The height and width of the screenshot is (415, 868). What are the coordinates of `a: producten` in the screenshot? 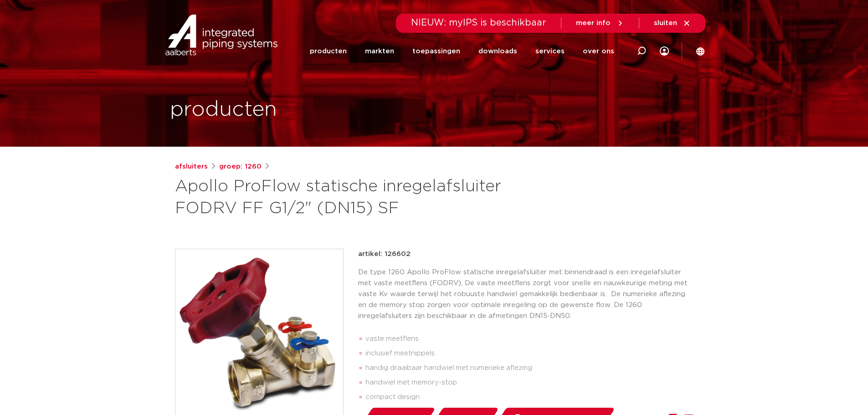 It's located at (328, 51).